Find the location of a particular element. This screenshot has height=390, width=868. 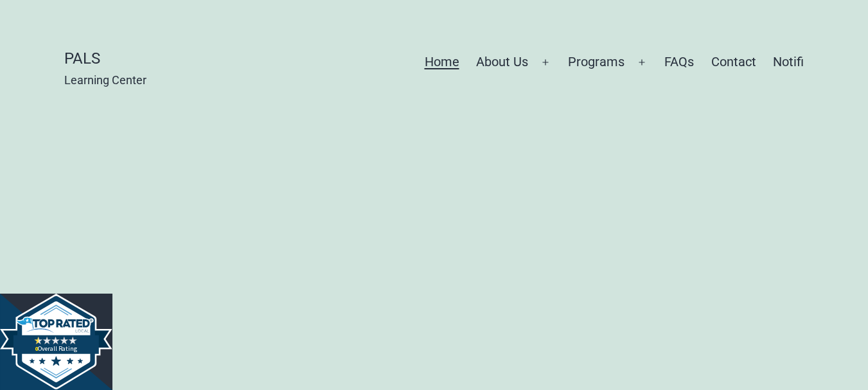

a: Home is located at coordinates (441, 62).